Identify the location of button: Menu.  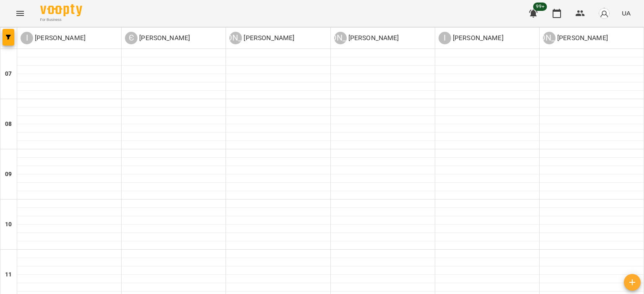
(20, 14).